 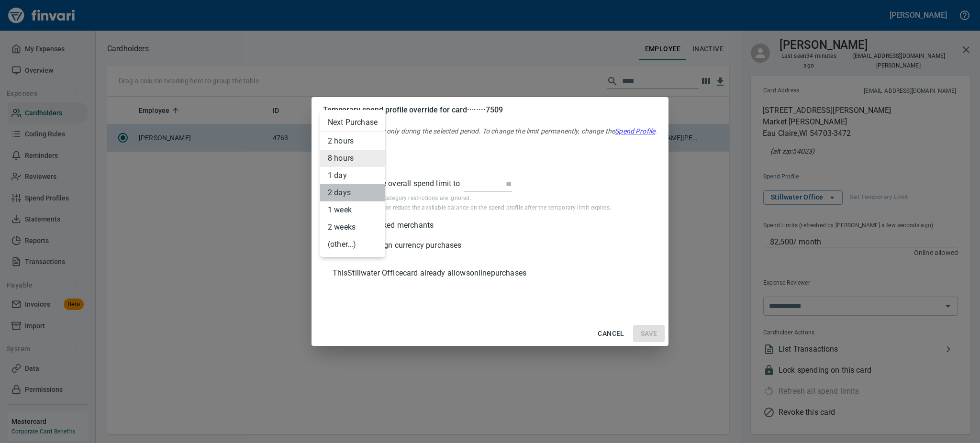 I want to click on li: Next Purchase, so click(x=352, y=123).